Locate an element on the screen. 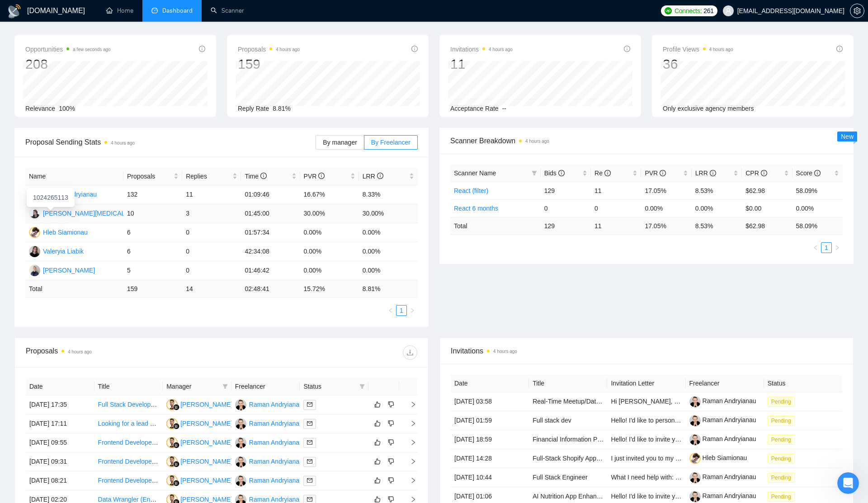 The width and height of the screenshot is (868, 503). div: 36 is located at coordinates (698, 64).